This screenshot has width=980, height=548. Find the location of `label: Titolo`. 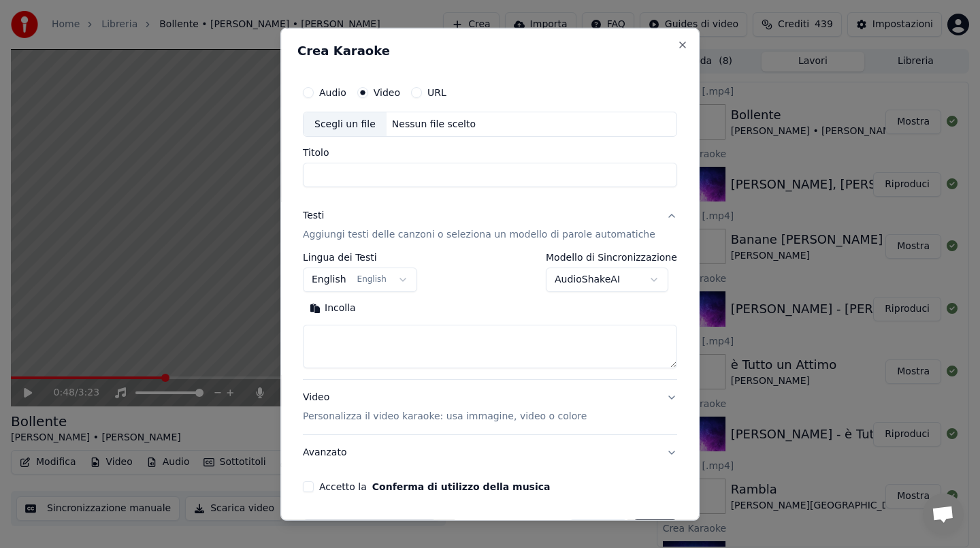

label: Titolo is located at coordinates (490, 152).